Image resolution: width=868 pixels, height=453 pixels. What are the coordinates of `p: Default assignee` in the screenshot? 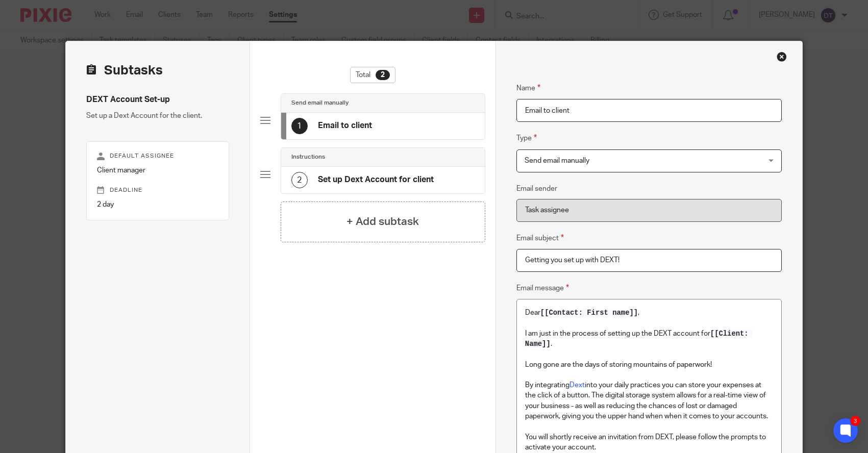 It's located at (158, 156).